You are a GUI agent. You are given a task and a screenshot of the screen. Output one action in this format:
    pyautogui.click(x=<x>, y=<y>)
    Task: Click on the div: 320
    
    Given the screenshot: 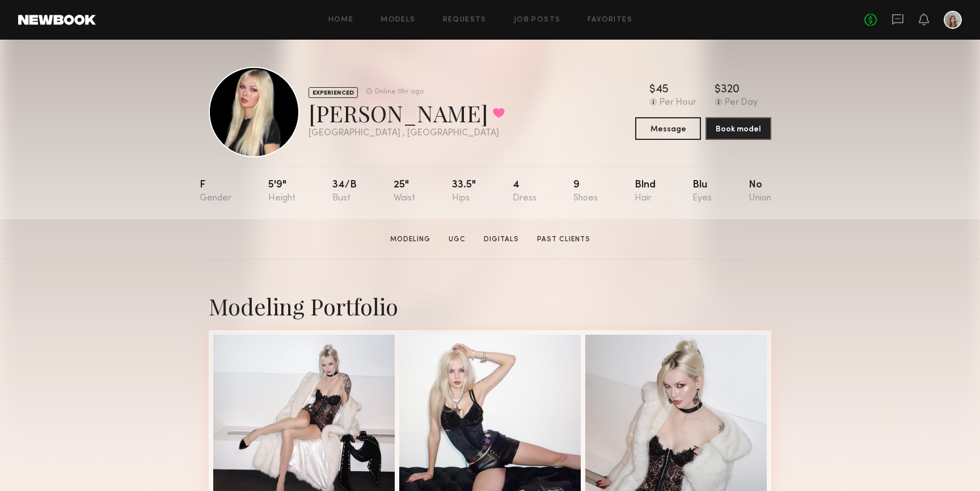 What is the action you would take?
    pyautogui.click(x=729, y=90)
    